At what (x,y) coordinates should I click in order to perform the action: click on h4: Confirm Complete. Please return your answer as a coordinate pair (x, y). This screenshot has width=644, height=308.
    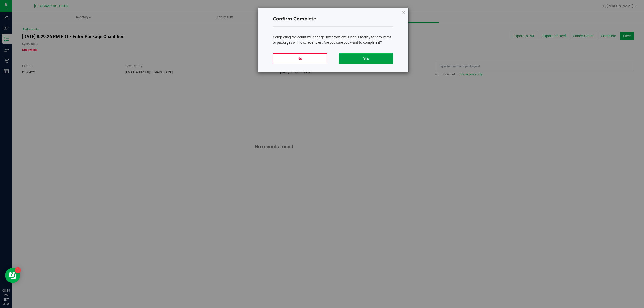
    Looking at the image, I should click on (333, 19).